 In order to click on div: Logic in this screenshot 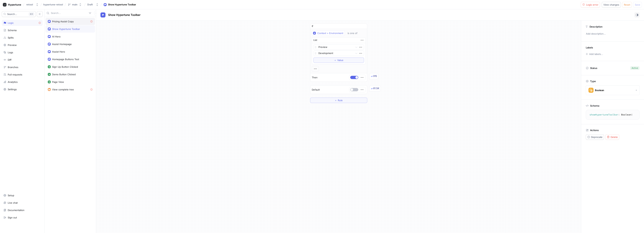, I will do `click(10, 23)`.